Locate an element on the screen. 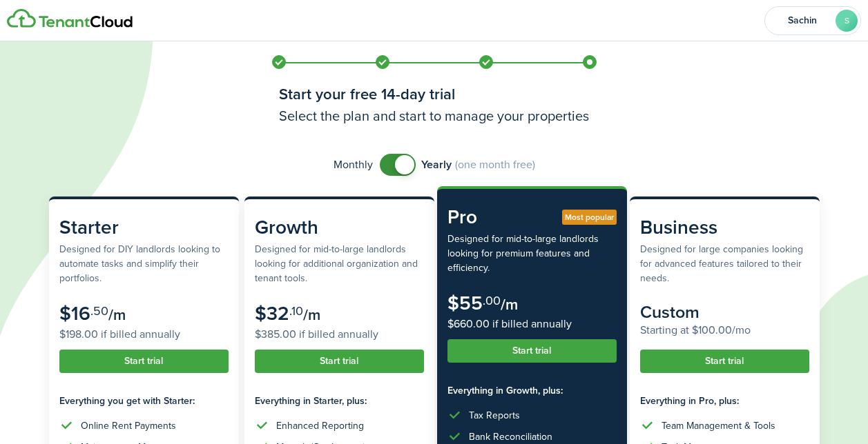 This screenshot has width=868, height=444. div: Online Rent Payments is located at coordinates (128, 426).